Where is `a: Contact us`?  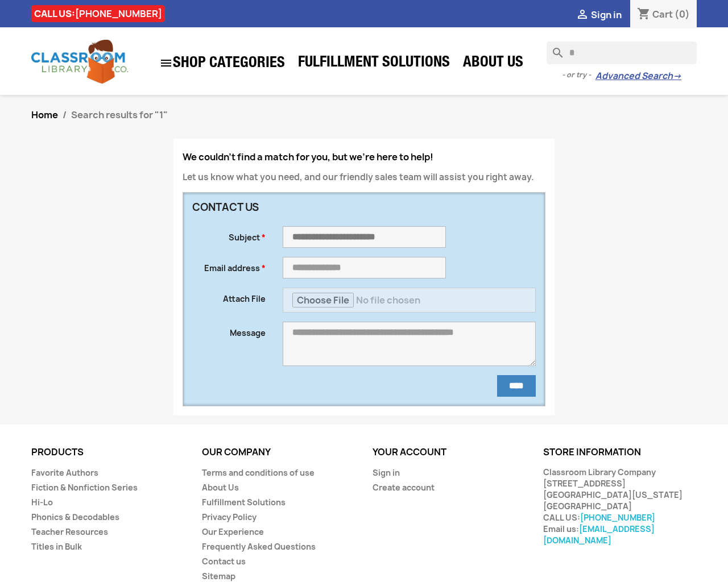
a: Contact us is located at coordinates (224, 561).